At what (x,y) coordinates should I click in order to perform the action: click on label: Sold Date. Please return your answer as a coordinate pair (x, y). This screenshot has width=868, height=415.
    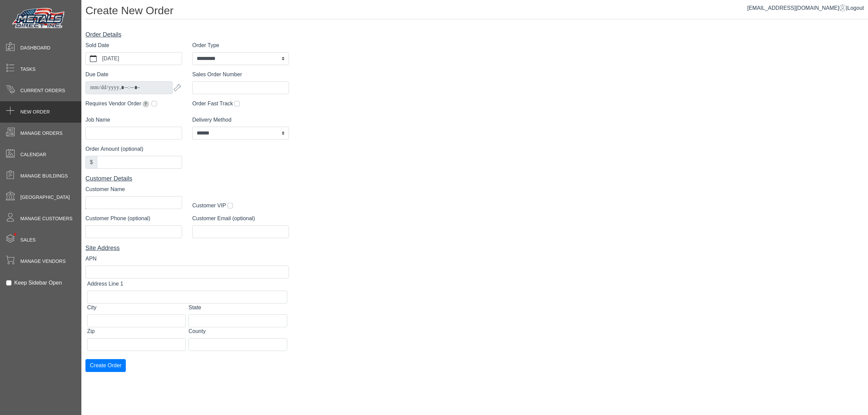
    Looking at the image, I should click on (97, 45).